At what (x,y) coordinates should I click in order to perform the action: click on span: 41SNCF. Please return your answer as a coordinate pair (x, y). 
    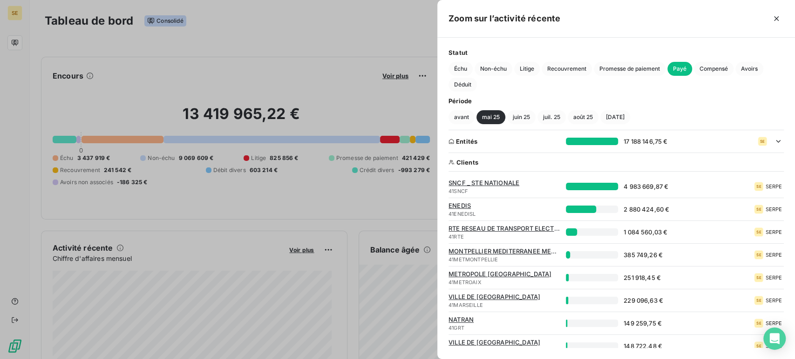
    Looking at the image, I should click on (504, 191).